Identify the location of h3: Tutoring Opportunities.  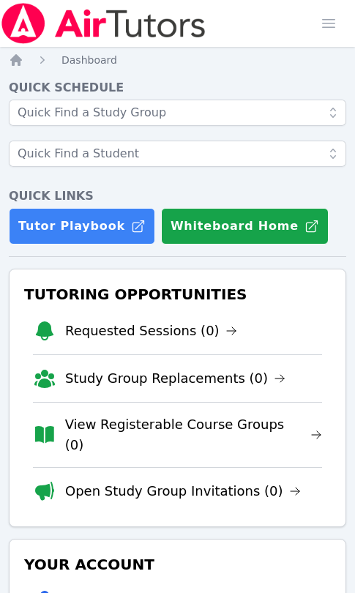
(177, 294).